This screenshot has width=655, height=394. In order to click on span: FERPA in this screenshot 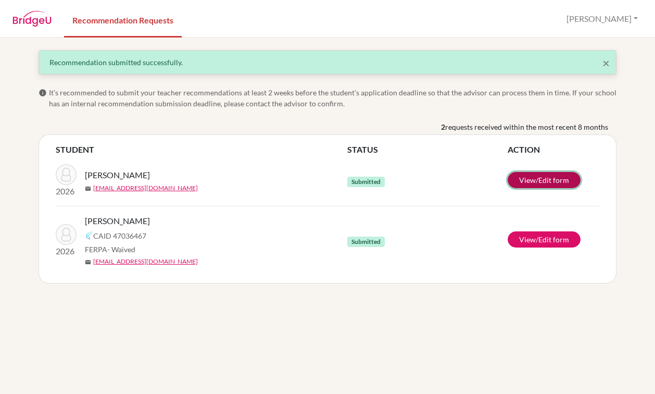, I will do `click(110, 249)`.